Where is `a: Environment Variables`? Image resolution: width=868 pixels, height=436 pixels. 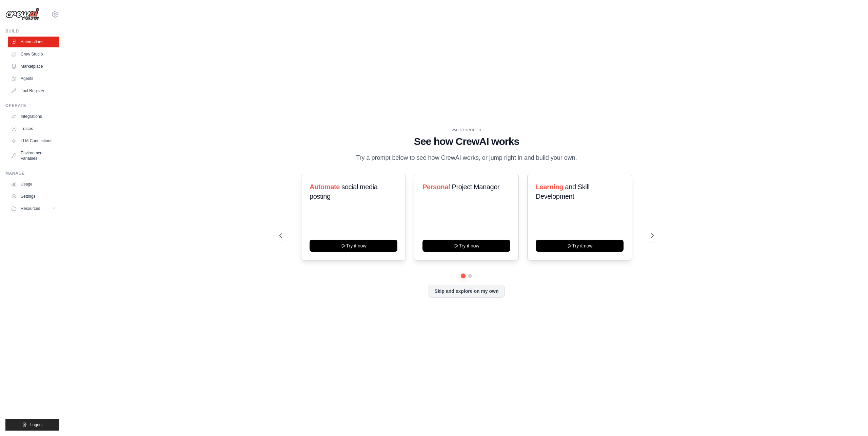
a: Environment Variables is located at coordinates (33, 156).